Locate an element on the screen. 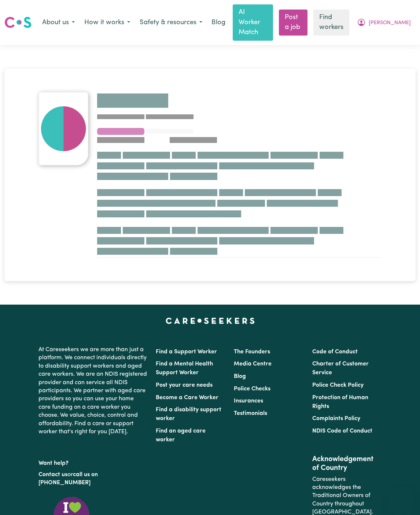  a: Police Checks is located at coordinates (252, 389).